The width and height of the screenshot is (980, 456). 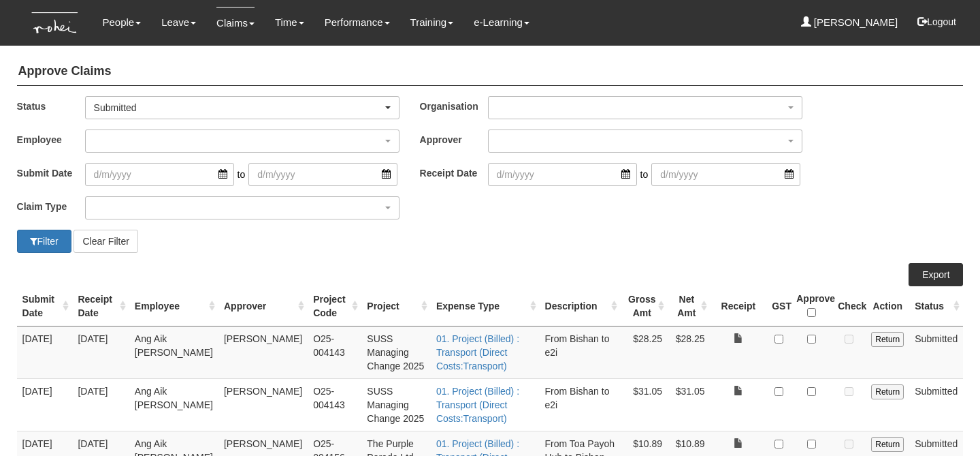 What do you see at coordinates (689, 306) in the screenshot?
I see `th: Net Amt : activate to sort column ascending` at bounding box center [689, 306].